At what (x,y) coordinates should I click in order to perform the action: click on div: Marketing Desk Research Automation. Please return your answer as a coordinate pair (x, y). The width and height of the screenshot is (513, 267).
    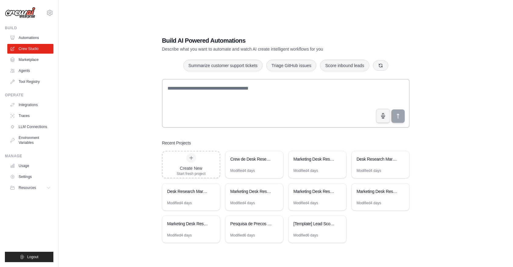
    Looking at the image, I should click on (188, 224).